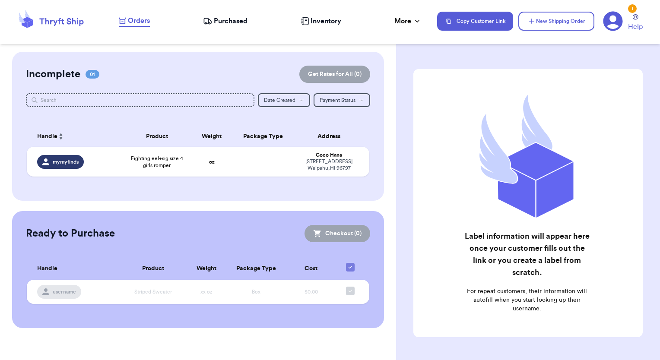 This screenshot has height=360, width=660. Describe the element at coordinates (335, 74) in the screenshot. I see `button: Get Rates for All (0)` at that location.